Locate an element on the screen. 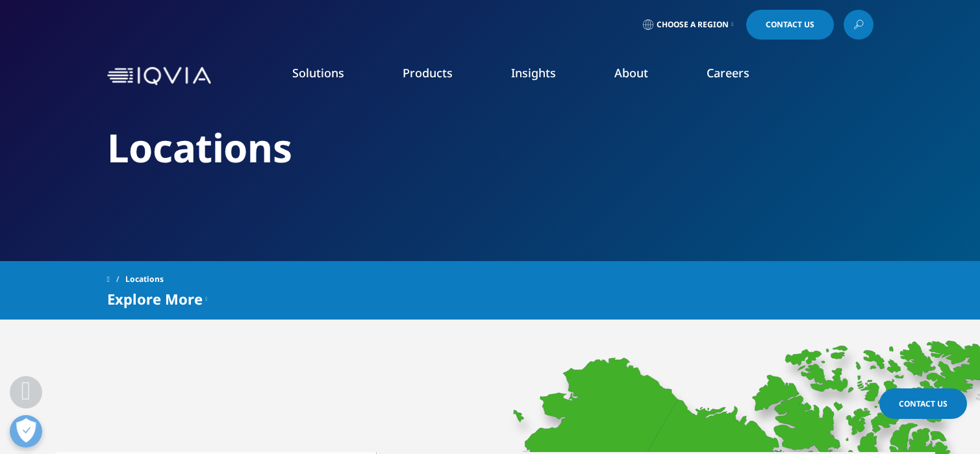 The image size is (980, 454). img: IQVIA Healthcare Information Technology and Pharma Clinical Research Company is located at coordinates (160, 76).